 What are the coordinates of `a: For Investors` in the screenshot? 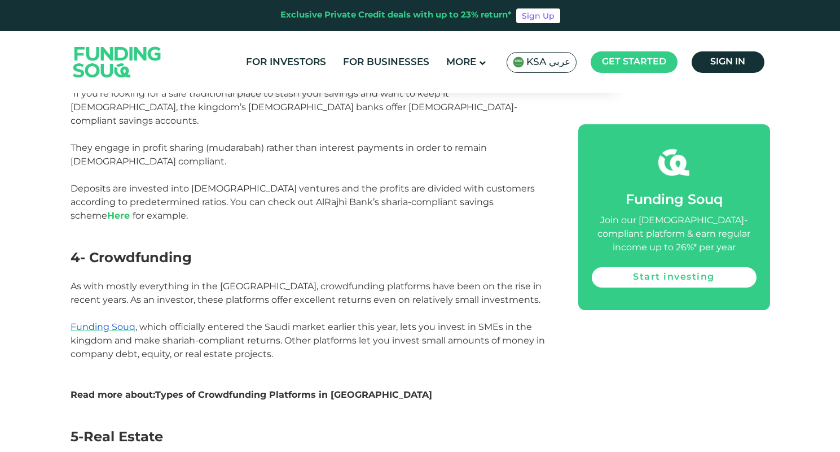 It's located at (286, 62).